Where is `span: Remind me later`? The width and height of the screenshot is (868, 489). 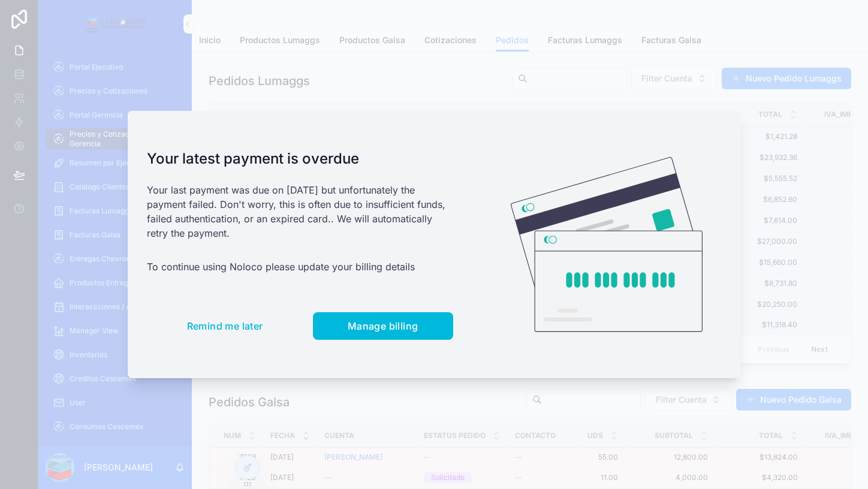 span: Remind me later is located at coordinates (225, 326).